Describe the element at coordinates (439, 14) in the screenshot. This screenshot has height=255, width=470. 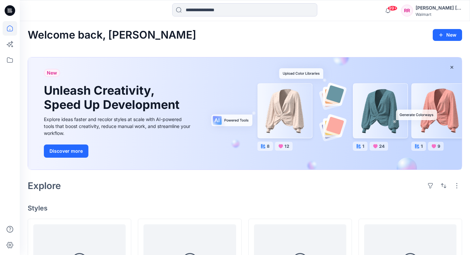
I see `div: Walmart` at that location.